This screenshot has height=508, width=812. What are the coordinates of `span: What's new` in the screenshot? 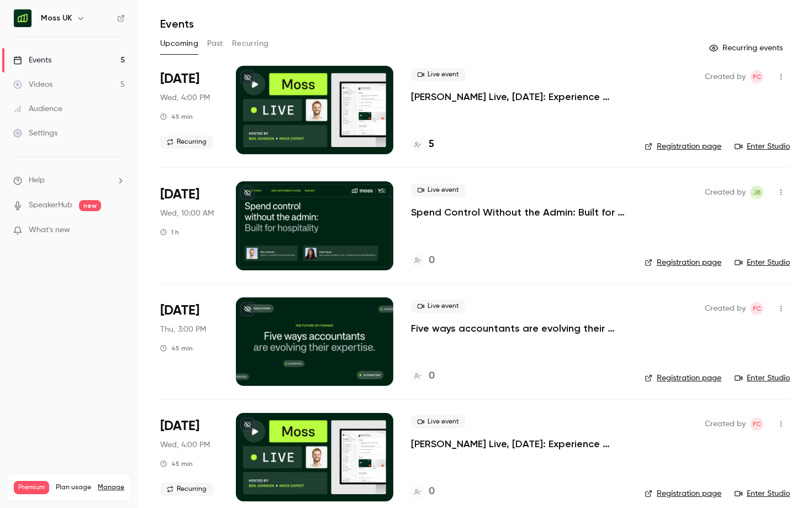 It's located at (49, 230).